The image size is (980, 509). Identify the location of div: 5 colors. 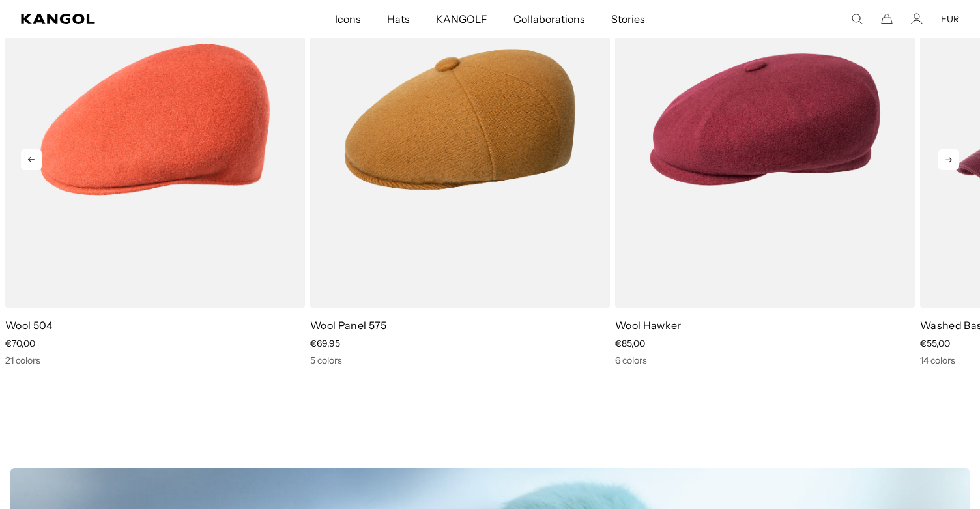
(460, 360).